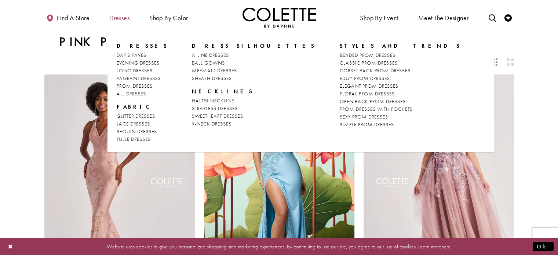  What do you see at coordinates (212, 78) in the screenshot?
I see `span: SHEATH DRESSES` at bounding box center [212, 78].